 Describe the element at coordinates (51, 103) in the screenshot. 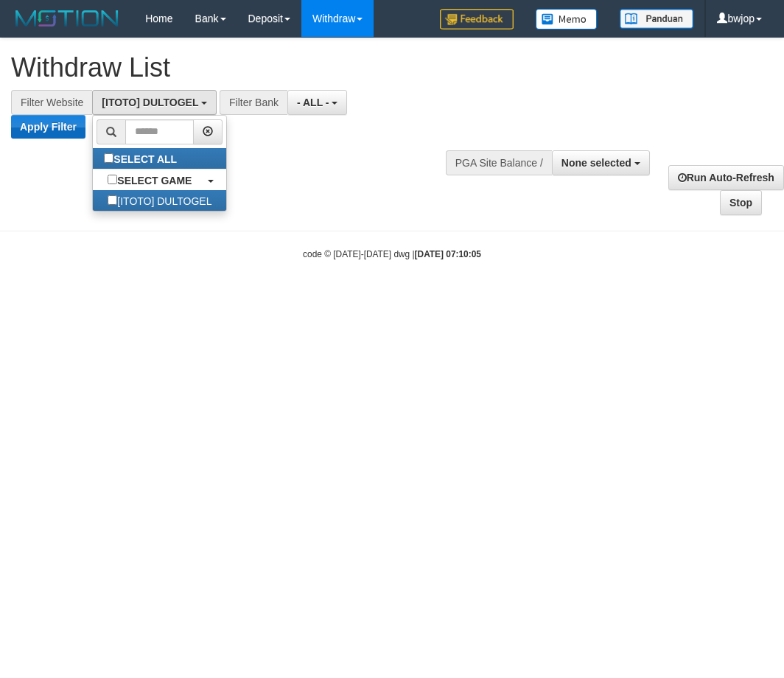

I see `div: Filter Website` at that location.